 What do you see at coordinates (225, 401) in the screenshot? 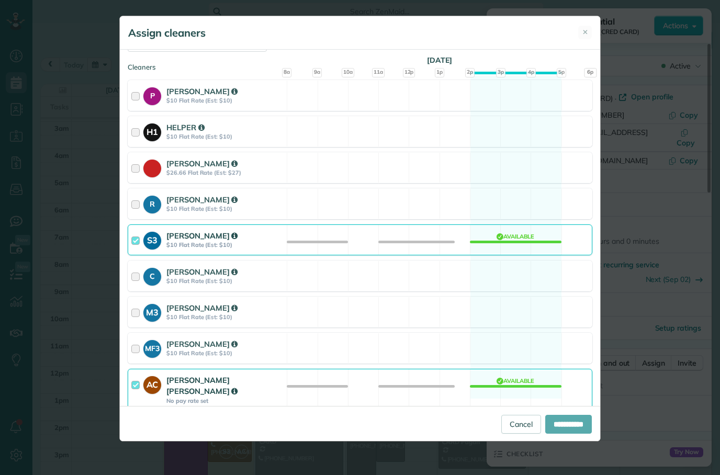
I see `strong: No pay rate set` at bounding box center [225, 401].